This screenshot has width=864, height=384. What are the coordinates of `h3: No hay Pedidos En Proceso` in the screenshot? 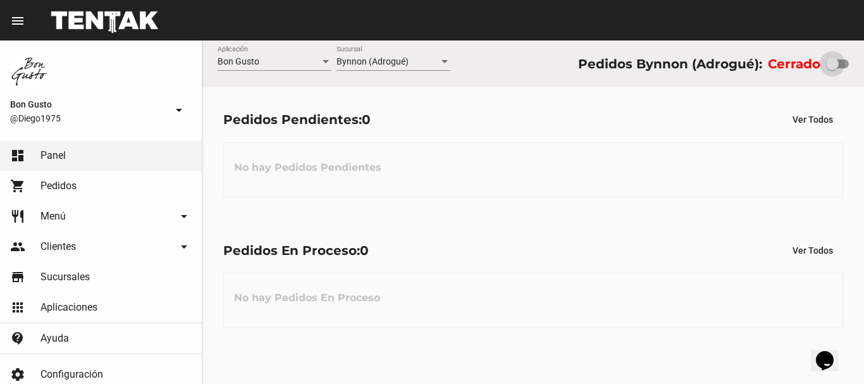 It's located at (307, 298).